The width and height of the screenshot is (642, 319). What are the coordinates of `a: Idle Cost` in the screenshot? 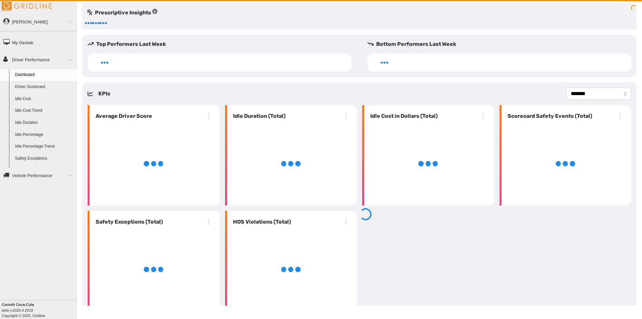 It's located at (44, 99).